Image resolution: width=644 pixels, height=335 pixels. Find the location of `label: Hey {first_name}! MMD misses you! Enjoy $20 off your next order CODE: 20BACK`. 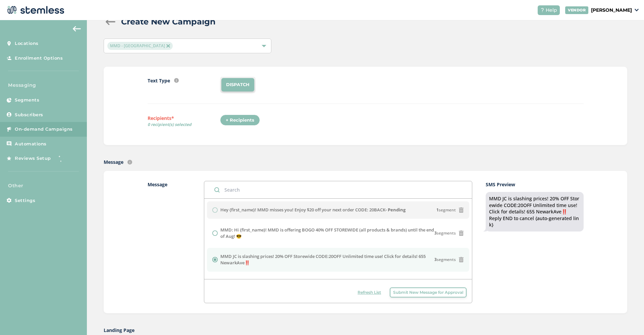

label: Hey {first_name}! MMD misses you! Enjoy $20 off your next order CODE: 20BACK is located at coordinates (313, 210).